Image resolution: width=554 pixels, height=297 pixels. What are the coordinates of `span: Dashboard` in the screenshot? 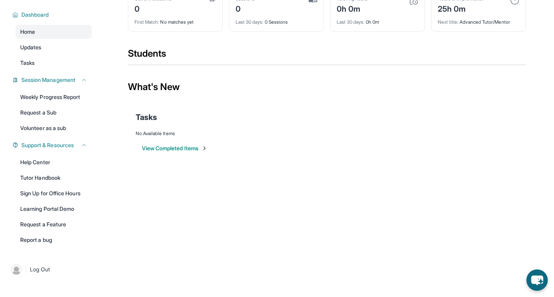 It's located at (35, 15).